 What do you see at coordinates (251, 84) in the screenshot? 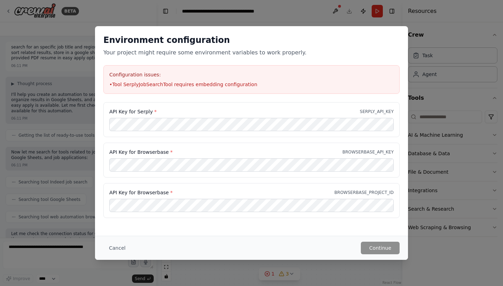
I see `li: • Tool SerplyJobSearchTool requires embedding configuration` at bounding box center [251, 84].